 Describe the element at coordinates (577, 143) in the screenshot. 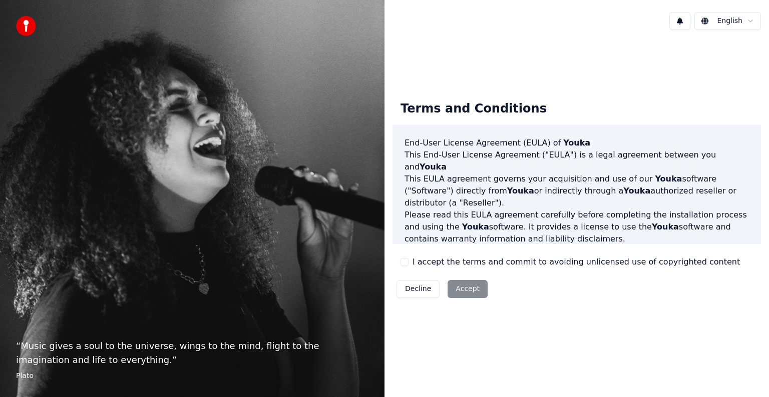

I see `h3: End-User License Agreement (EULA) of` at that location.